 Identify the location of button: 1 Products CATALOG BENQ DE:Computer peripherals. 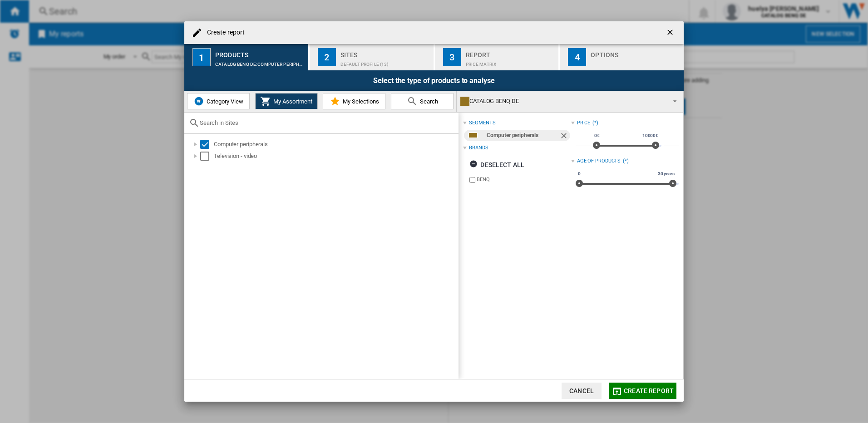
(247, 57).